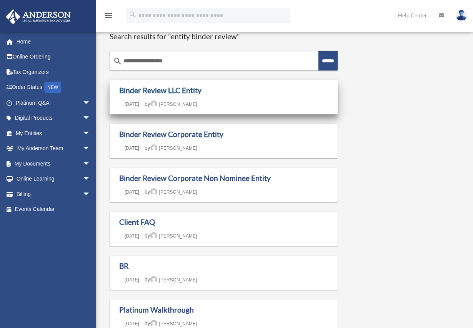 Image resolution: width=473 pixels, height=328 pixels. Describe the element at coordinates (195, 178) in the screenshot. I see `a: Binder Review Corporate Non Nominee Entity` at that location.